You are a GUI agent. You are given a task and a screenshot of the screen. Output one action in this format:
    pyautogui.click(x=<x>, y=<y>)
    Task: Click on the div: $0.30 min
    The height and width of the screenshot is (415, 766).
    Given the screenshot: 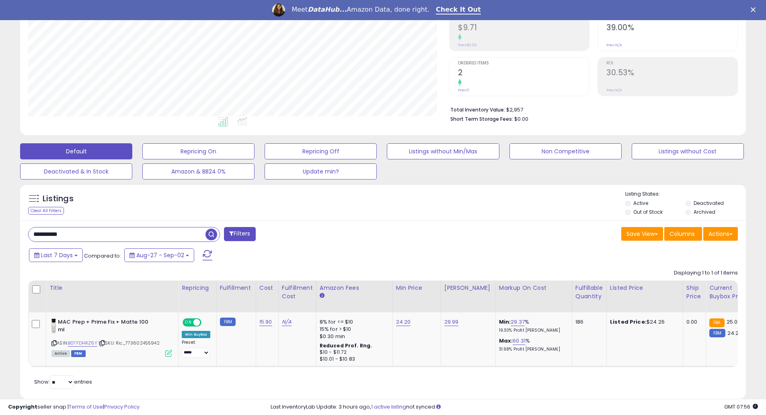 What is the action you would take?
    pyautogui.click(x=353, y=336)
    